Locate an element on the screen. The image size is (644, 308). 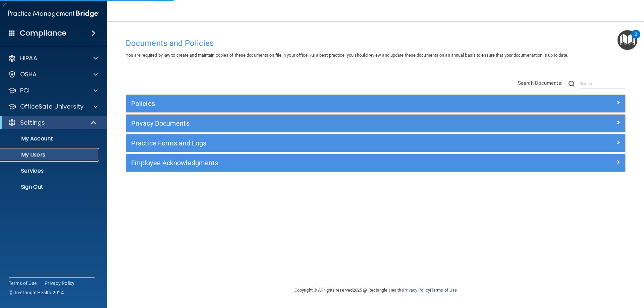
p: Settings is located at coordinates (33, 122).